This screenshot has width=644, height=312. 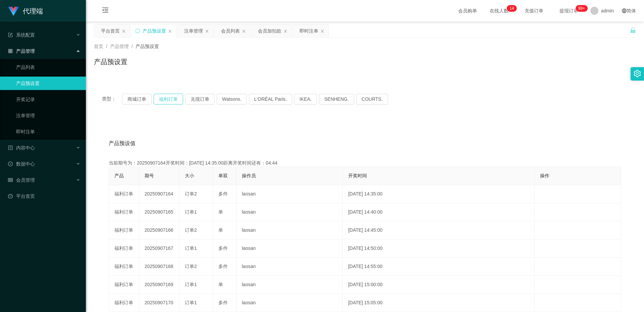 What do you see at coordinates (511, 8) in the screenshot?
I see `p: 1` at bounding box center [511, 8].